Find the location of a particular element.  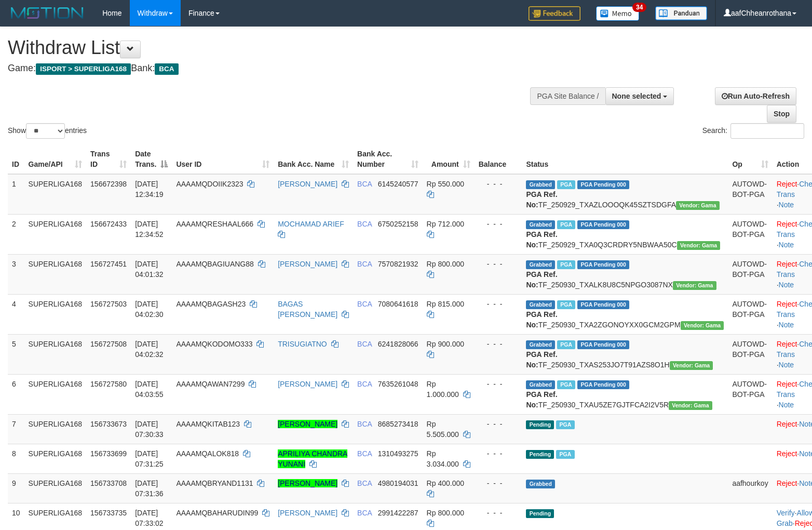

span: Copy 6145240577 to clipboard is located at coordinates (398, 184).